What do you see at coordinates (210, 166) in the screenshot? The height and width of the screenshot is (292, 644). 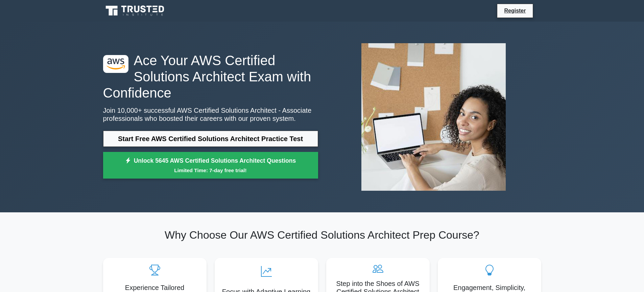 I see `a: Unlock 5645 AWS Certified Solutions Architect QuestionsLimited Time: 7-day free trial!` at bounding box center [210, 166].